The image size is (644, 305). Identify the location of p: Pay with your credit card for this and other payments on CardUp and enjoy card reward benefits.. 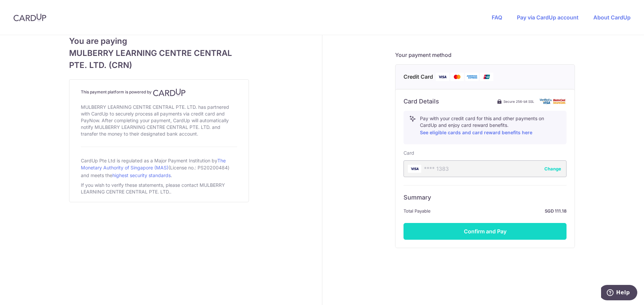
(490, 126).